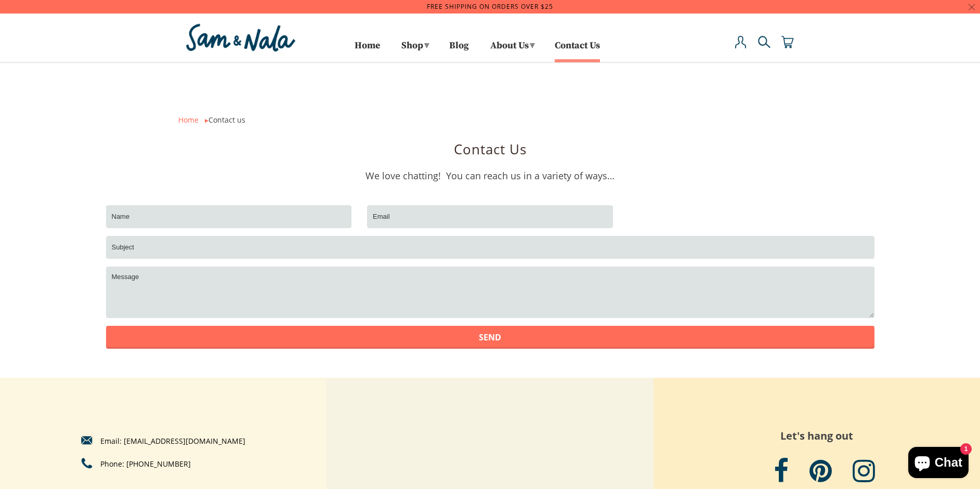 The height and width of the screenshot is (489, 980). I want to click on img: search-icon, so click(764, 42).